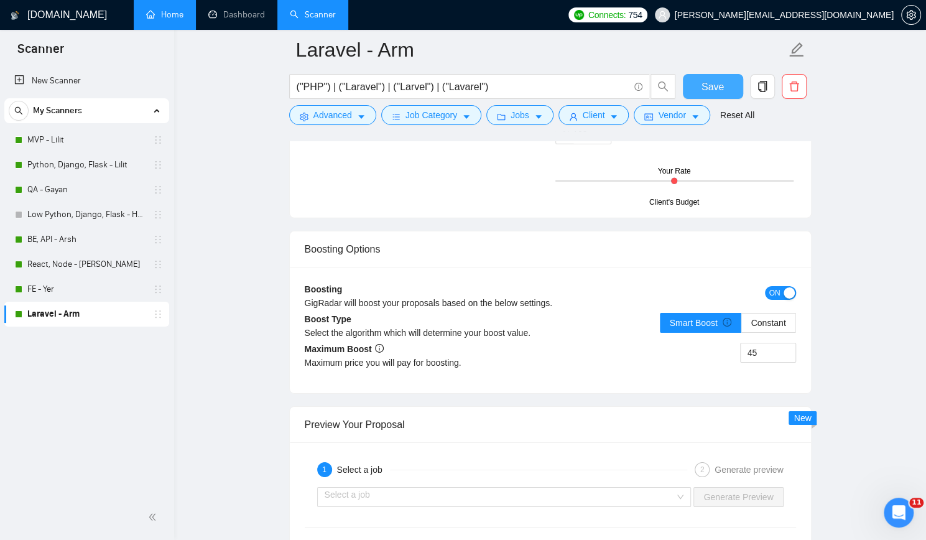 This screenshot has height=540, width=926. Describe the element at coordinates (323, 289) in the screenshot. I see `b: Boosting` at that location.